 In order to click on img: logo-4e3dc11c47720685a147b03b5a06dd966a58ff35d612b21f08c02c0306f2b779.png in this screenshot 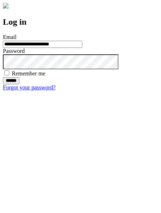, I will do `click(6, 6)`.